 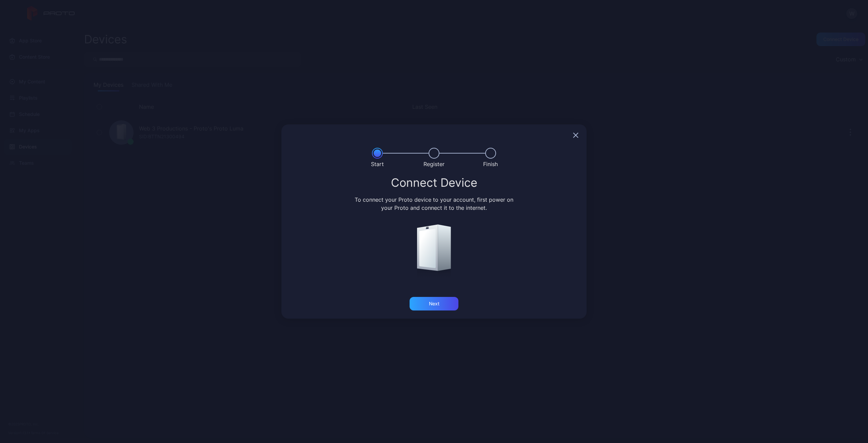 I want to click on button: Next, so click(x=434, y=304).